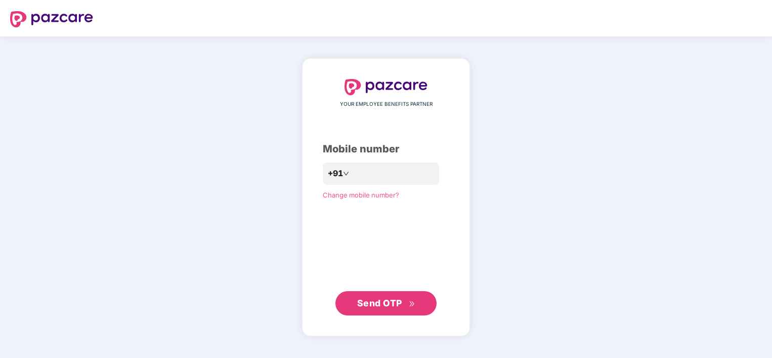  Describe the element at coordinates (346, 174) in the screenshot. I see `span: down` at that location.